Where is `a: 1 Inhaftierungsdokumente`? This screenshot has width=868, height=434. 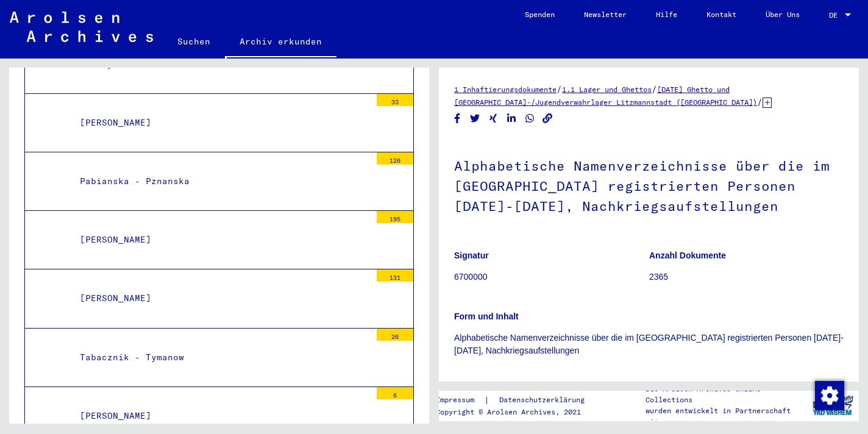 a: 1 Inhaftierungsdokumente is located at coordinates (505, 89).